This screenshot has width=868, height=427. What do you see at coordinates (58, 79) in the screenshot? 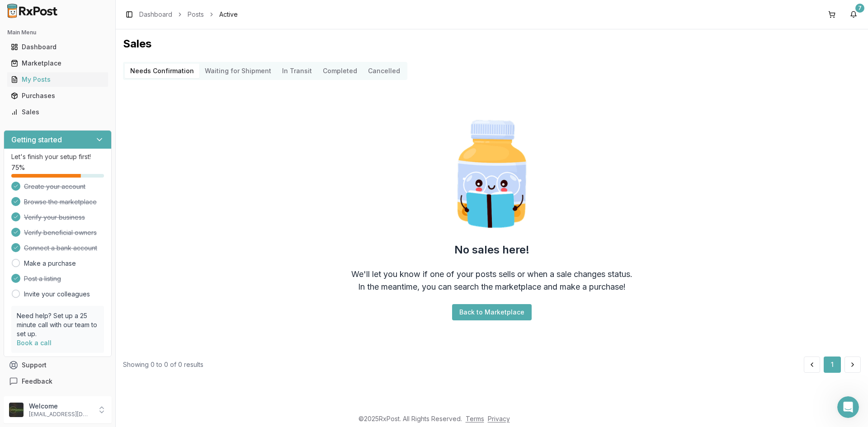
I see `div: My Posts` at bounding box center [58, 79].